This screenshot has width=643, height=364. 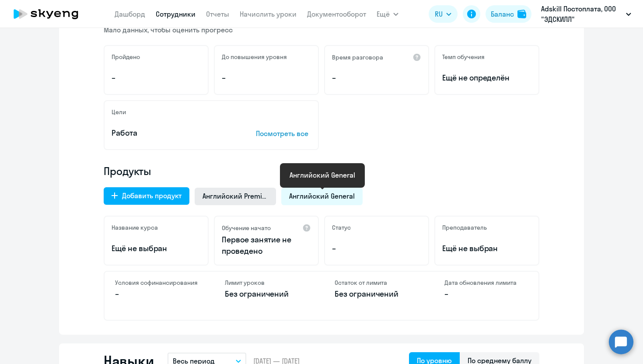 I want to click on div: Английский General, so click(x=322, y=175).